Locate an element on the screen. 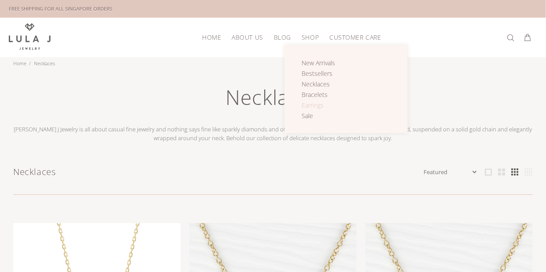  a: Earrings is located at coordinates (323, 105).